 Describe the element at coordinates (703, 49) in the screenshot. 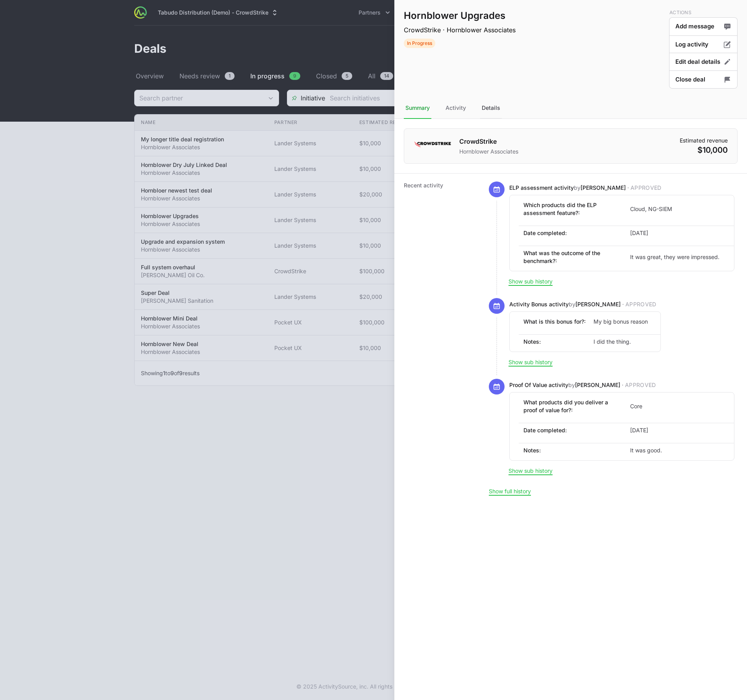

I see `div: Deal actions` at that location.